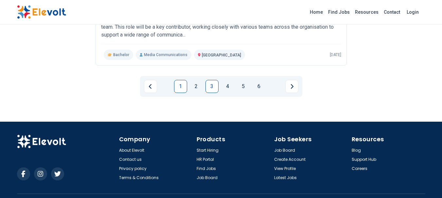  I want to click on a: Page 5, so click(243, 87).